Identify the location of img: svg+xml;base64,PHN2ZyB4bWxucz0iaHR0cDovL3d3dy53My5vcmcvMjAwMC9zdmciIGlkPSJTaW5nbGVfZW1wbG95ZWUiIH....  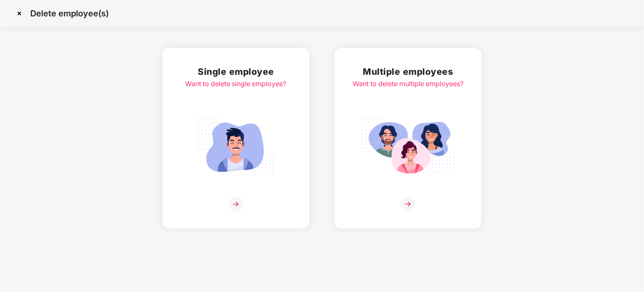
(236, 147).